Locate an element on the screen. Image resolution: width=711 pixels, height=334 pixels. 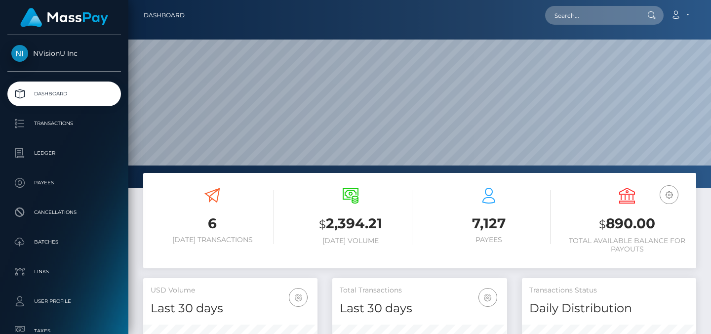
a: User Profile is located at coordinates (64, 301).